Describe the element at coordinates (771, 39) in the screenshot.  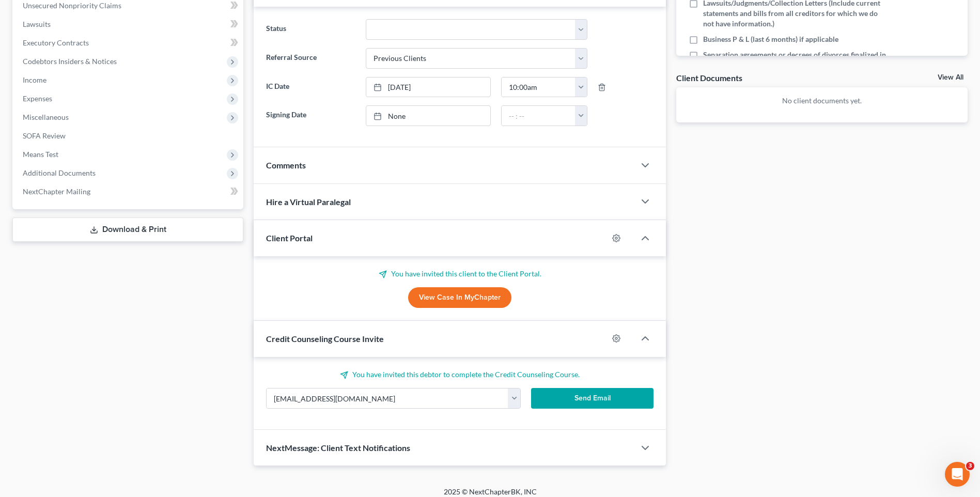
I see `span: Business P & L (last 6 months) if applicable` at that location.